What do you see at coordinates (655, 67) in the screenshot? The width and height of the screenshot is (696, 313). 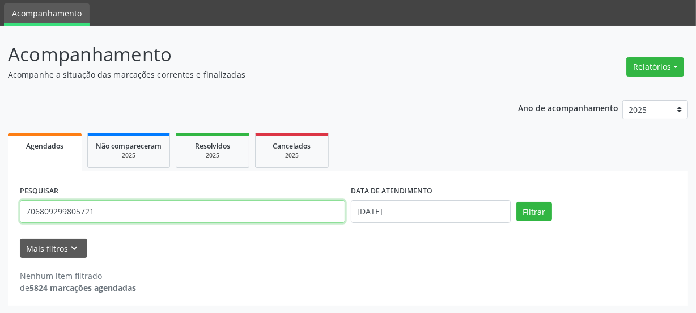 I see `button: Relatórios` at bounding box center [655, 67].